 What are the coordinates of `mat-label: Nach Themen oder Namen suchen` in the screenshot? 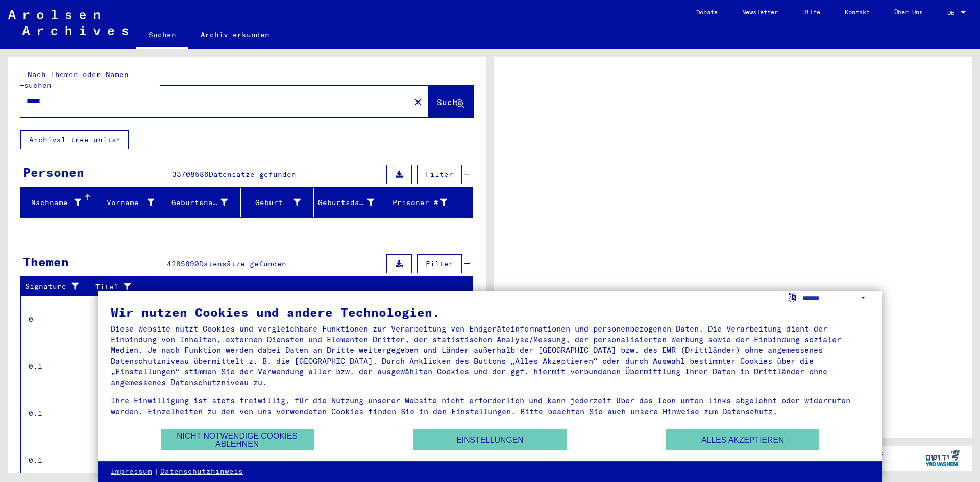 It's located at (76, 80).